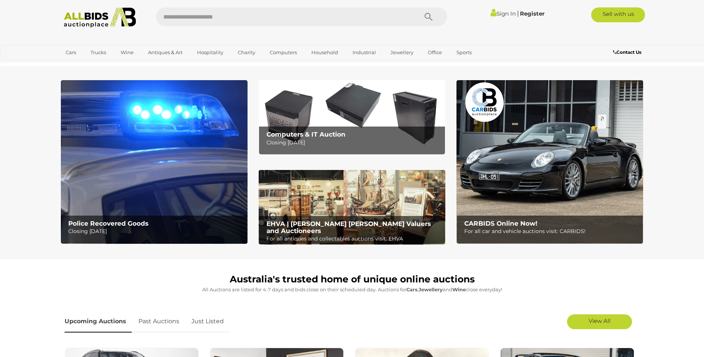 Image resolution: width=704 pixels, height=357 pixels. Describe the element at coordinates (627, 52) in the screenshot. I see `b: Contact Us` at that location.